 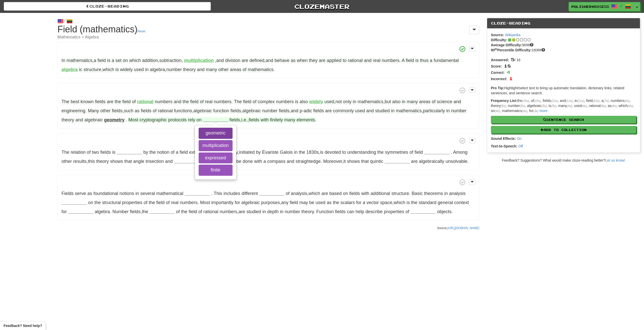 What do you see at coordinates (496, 49) in the screenshot?
I see `sup: th` at bounding box center [496, 49].